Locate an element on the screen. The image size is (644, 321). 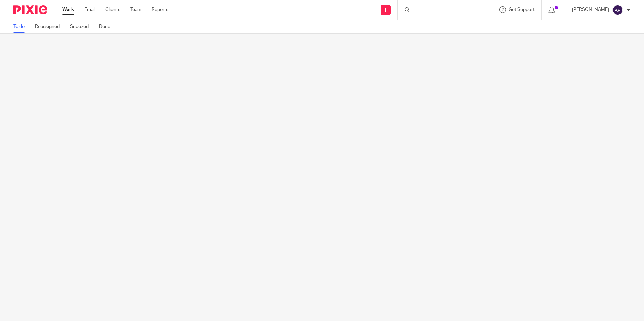
a: Clients is located at coordinates (113, 10).